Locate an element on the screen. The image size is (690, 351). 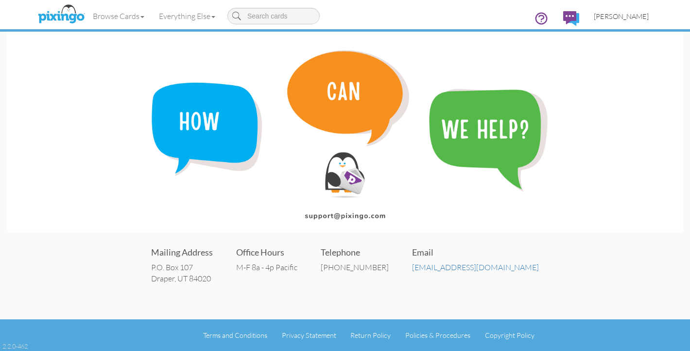
img: comments.svg is located at coordinates (571, 18).